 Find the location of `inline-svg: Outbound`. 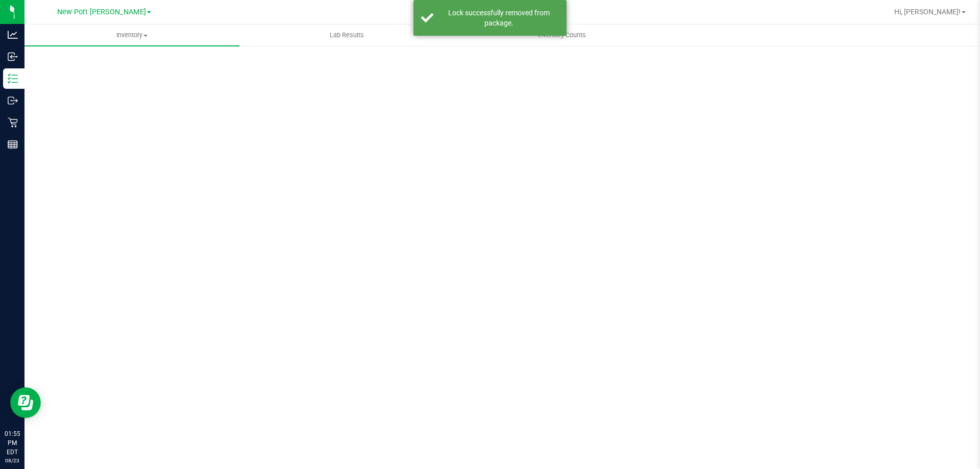

inline-svg: Outbound is located at coordinates (12, 101).